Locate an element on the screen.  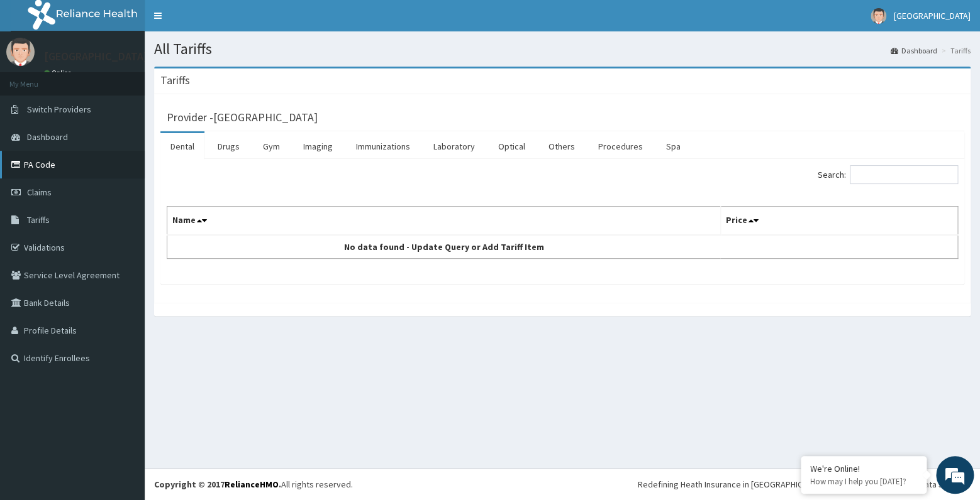
h1: All Tariffs is located at coordinates (563, 49).